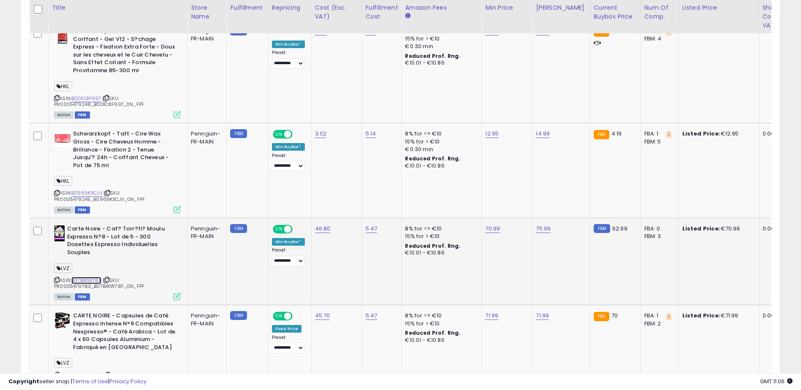 The height and width of the screenshot is (390, 801). I want to click on div: €12.95, so click(717, 134).